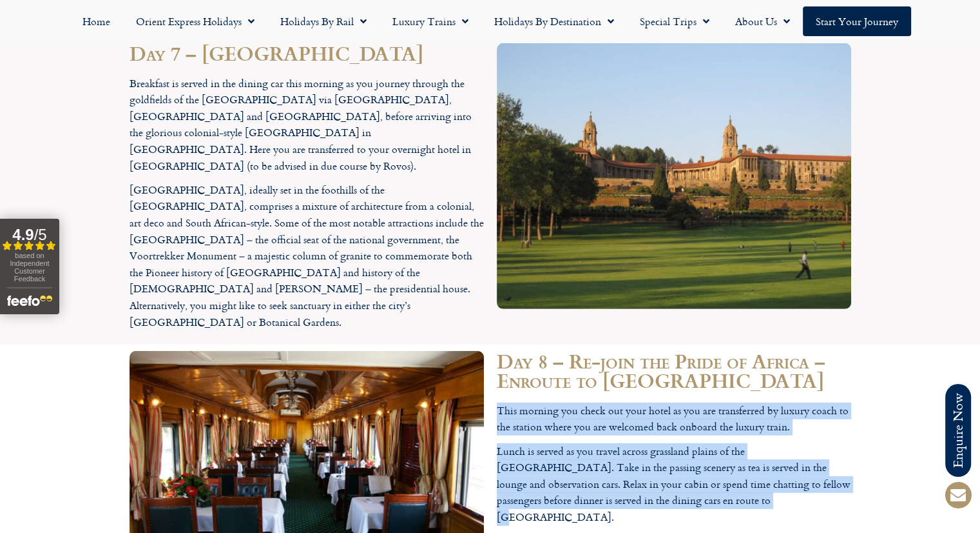 The height and width of the screenshot is (533, 980). What do you see at coordinates (490, 21) in the screenshot?
I see `nav: Menu` at bounding box center [490, 21].